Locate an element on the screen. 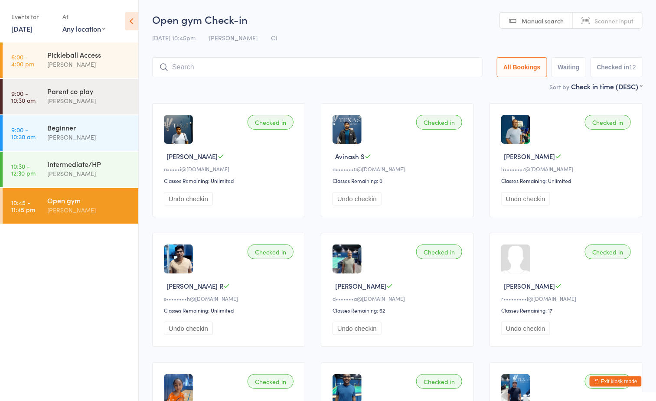  button: All Bookings is located at coordinates (522, 67).